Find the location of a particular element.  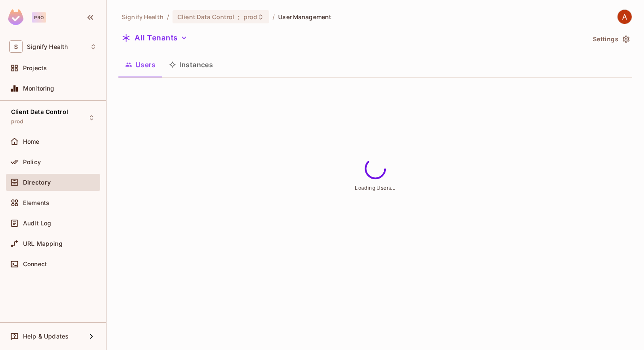

span: Policy is located at coordinates (32, 162).